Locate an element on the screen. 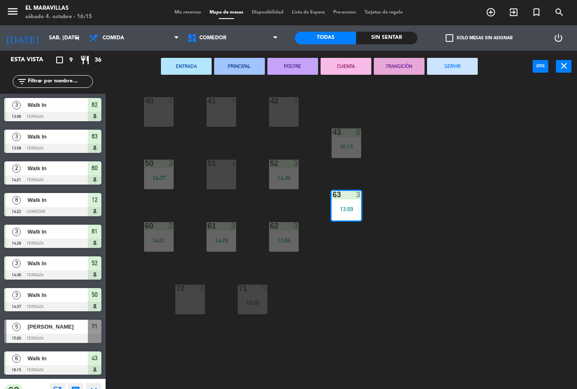 The width and height of the screenshot is (577, 389). div: 51 is located at coordinates (207, 163).